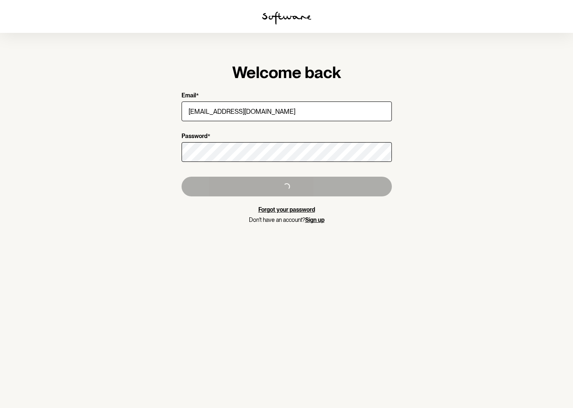  I want to click on p: Don't have an account?, so click(287, 220).